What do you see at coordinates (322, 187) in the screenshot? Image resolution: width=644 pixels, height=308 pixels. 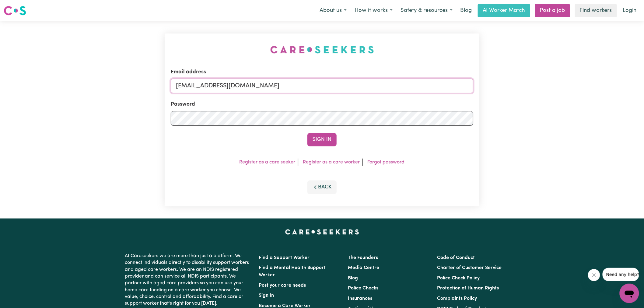 I see `button: Back` at bounding box center [322, 187].